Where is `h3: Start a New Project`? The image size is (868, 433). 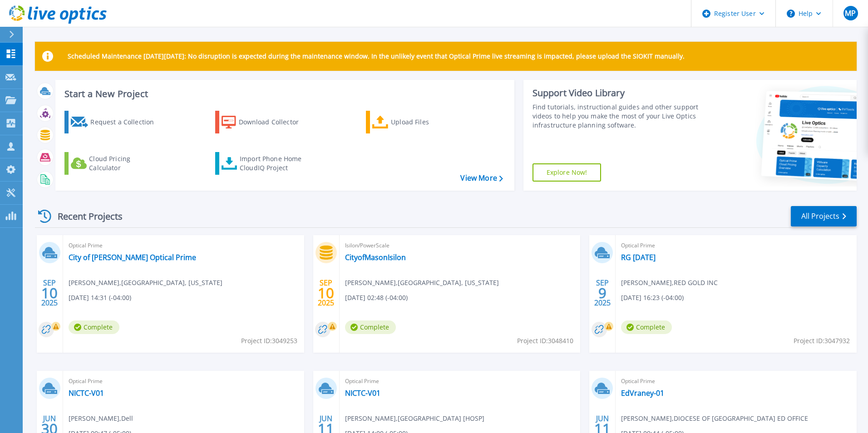
h3: Start a New Project is located at coordinates (283, 94).